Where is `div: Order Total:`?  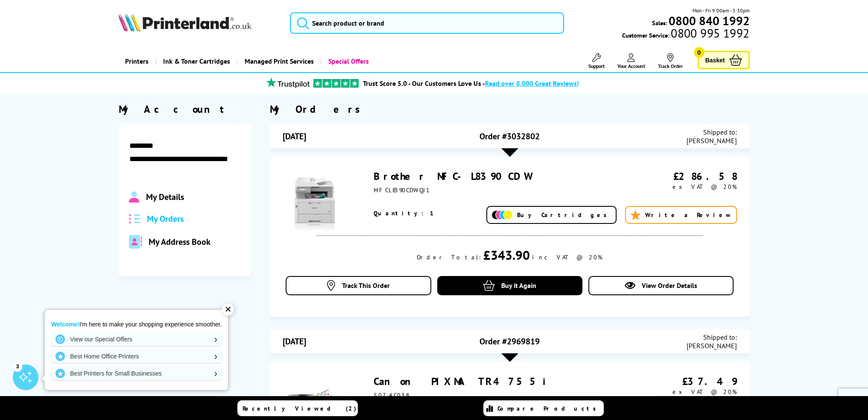 div: Order Total: is located at coordinates (449, 257).